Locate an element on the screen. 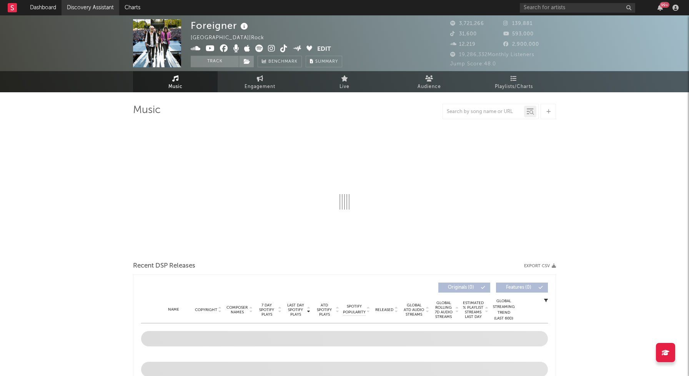  div: Global Streaming Trend (Last 60D) is located at coordinates (504, 310).